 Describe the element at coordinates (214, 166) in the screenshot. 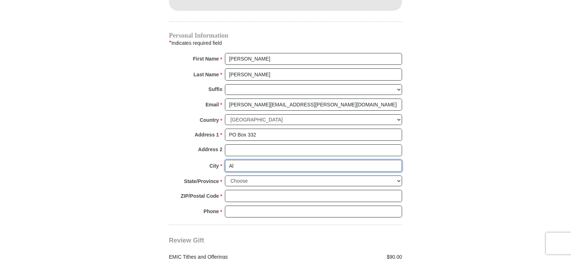

I see `strong: City` at that location.